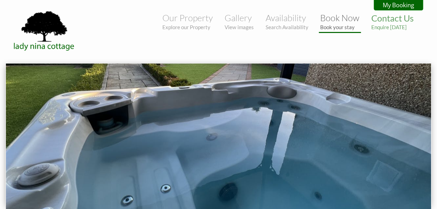 Image resolution: width=437 pixels, height=209 pixels. What do you see at coordinates (340, 21) in the screenshot?
I see `a: Book NowBook your stay` at bounding box center [340, 21].